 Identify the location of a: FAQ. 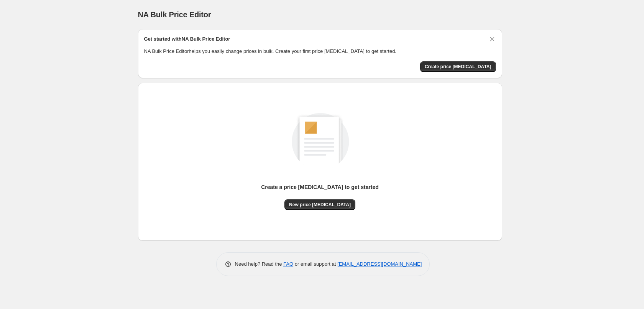
(289, 263).